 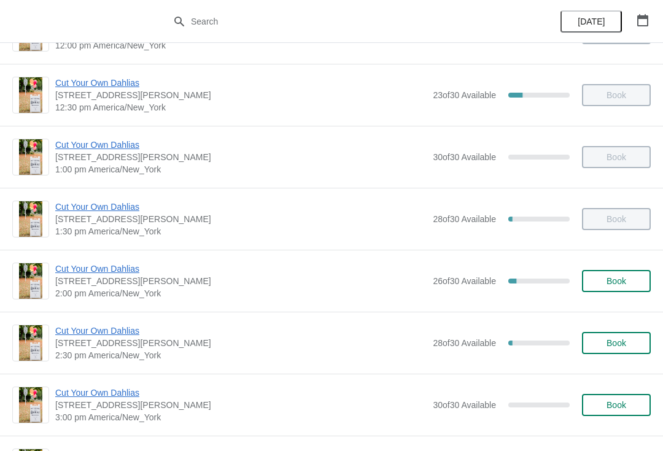 What do you see at coordinates (241, 293) in the screenshot?
I see `span: 2:00 pm America/New_York` at bounding box center [241, 293].